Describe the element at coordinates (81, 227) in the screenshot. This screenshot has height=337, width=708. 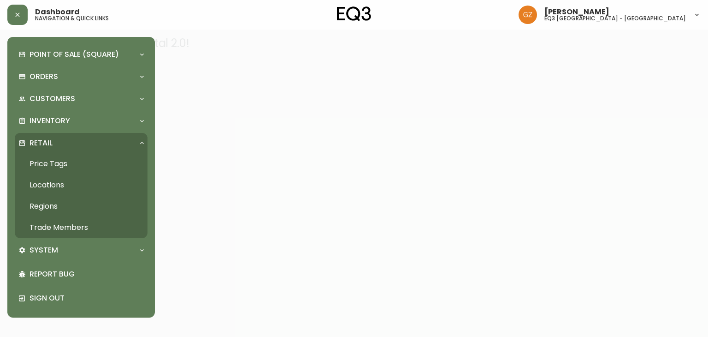
I see `a: Trade Members` at that location.